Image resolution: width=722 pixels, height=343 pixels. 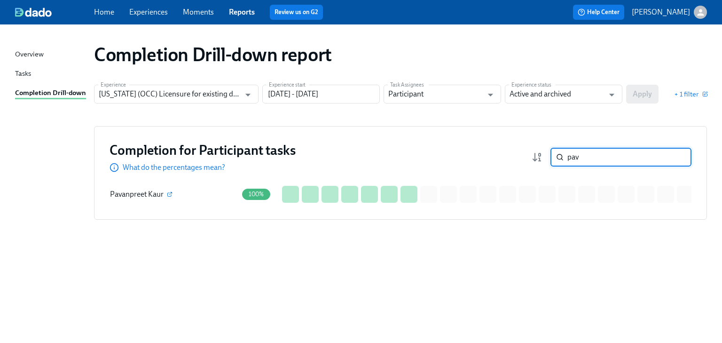 What do you see at coordinates (629, 157) in the screenshot?
I see `input: Search by name` at bounding box center [629, 157].